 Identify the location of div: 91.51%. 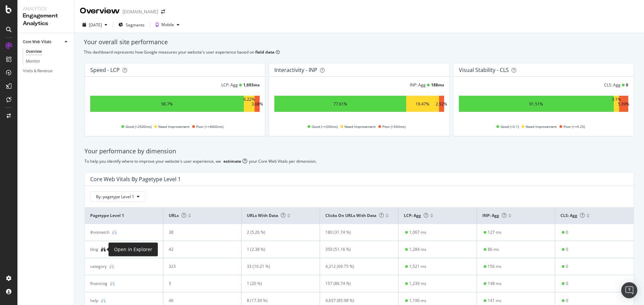
(536, 104).